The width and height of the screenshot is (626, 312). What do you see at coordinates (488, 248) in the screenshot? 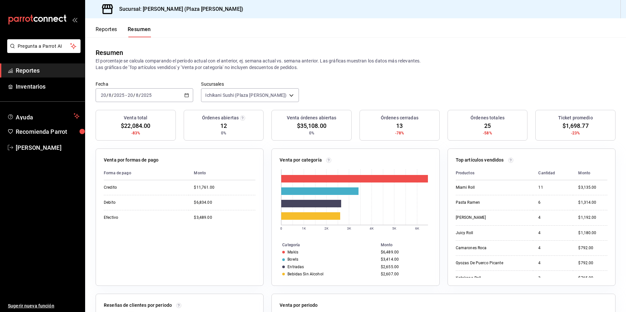
I see `div: Camarones Roca` at bounding box center [488, 248].